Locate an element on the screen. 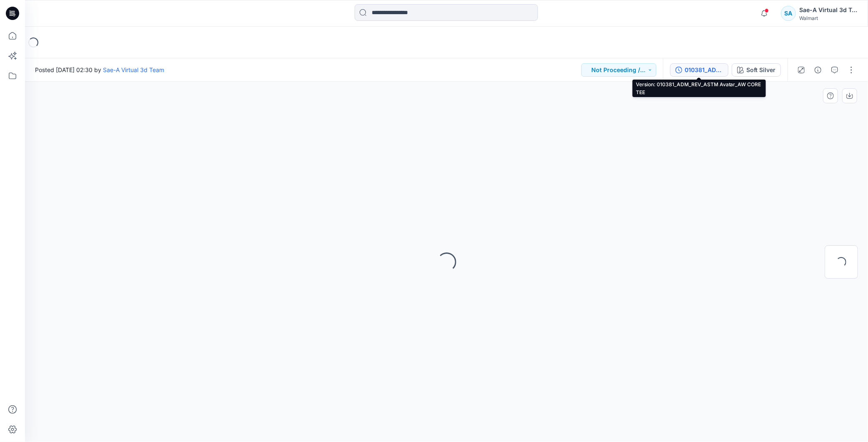  button: 010381_ADM_REV_ASTM Avatar_AW CORE TEE is located at coordinates (699, 70).